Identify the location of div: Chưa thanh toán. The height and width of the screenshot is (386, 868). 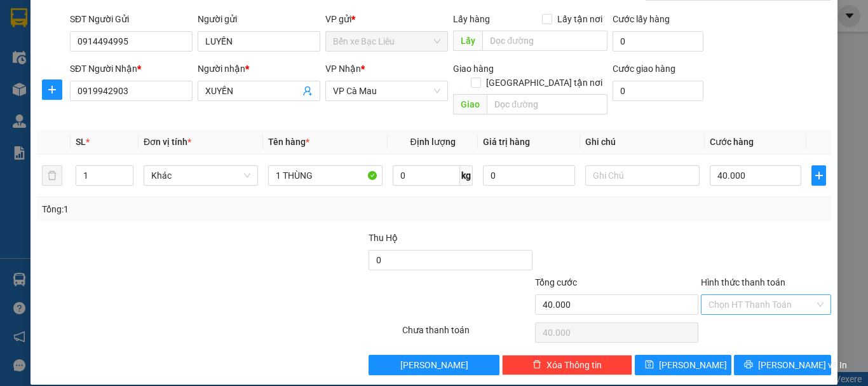
(467, 334).